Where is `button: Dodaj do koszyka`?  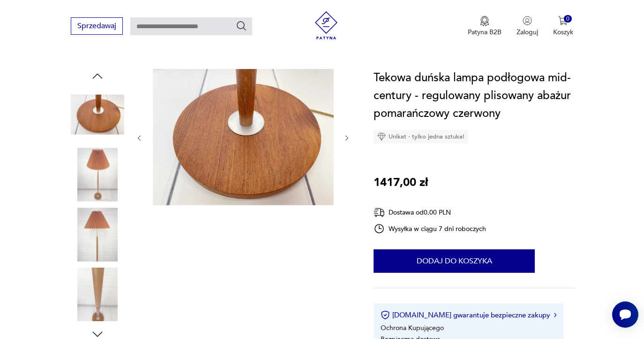 button: Dodaj do koszyka is located at coordinates (454, 261).